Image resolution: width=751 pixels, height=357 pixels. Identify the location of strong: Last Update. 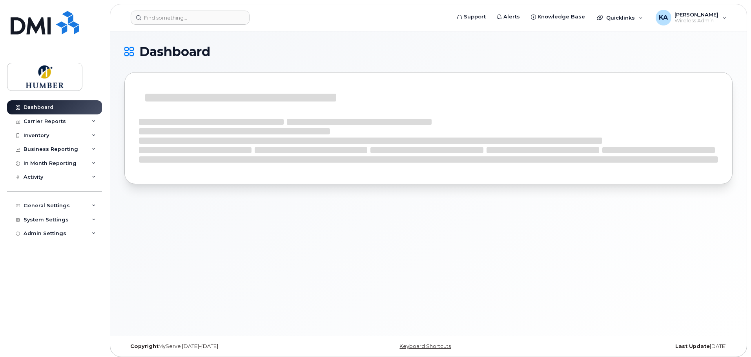
(693, 346).